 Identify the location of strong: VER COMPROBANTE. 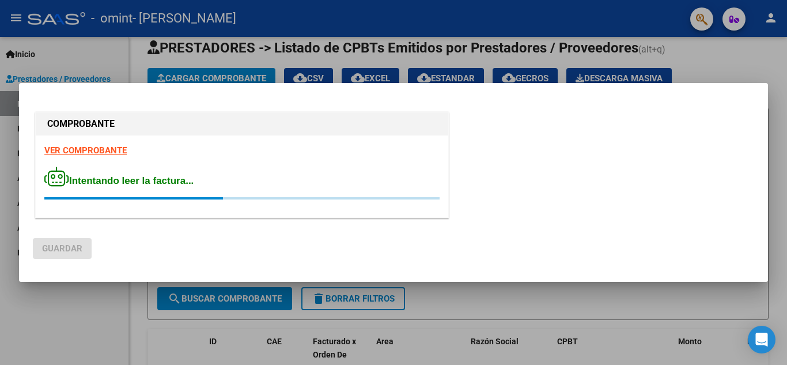
(85, 150).